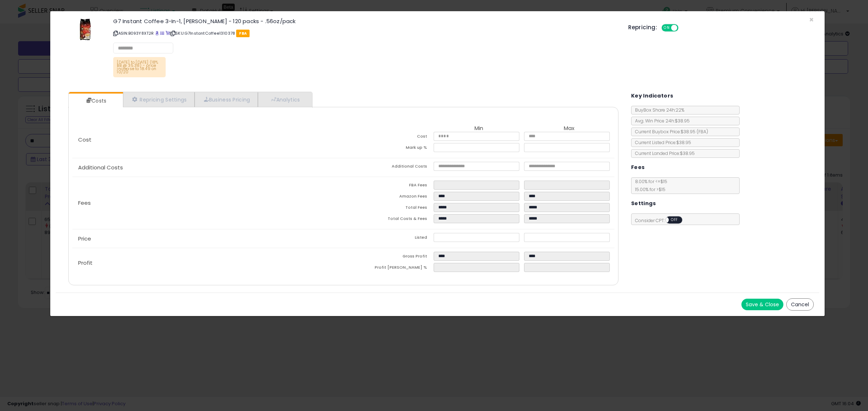 The height and width of the screenshot is (411, 868). I want to click on td: FBA Fees, so click(388, 186).